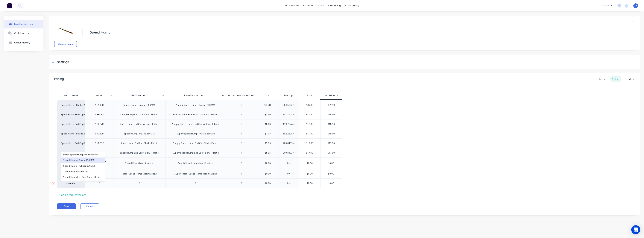 Image resolution: width=644 pixels, height=238 pixels. I want to click on div: Speed Hump ModificationsSPEEDHUMP-MODSpeed Hump ModificationsSupply Speed Hump Modifications$0.00..., so click(199, 163).